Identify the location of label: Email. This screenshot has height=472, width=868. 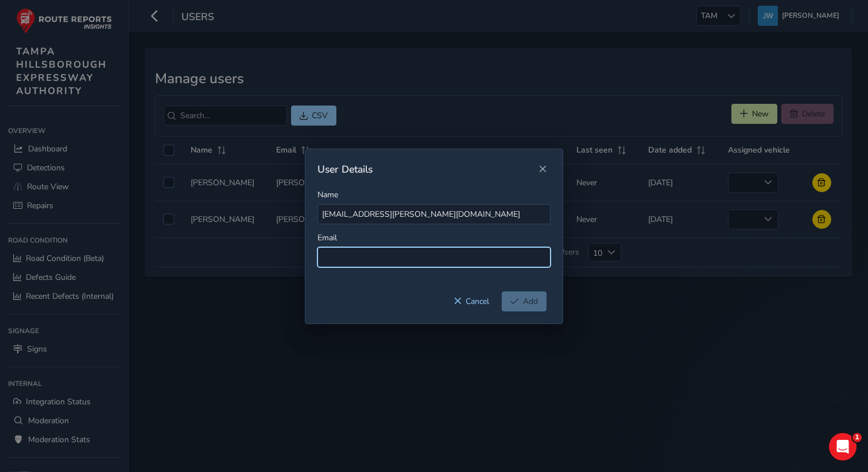
(327, 238).